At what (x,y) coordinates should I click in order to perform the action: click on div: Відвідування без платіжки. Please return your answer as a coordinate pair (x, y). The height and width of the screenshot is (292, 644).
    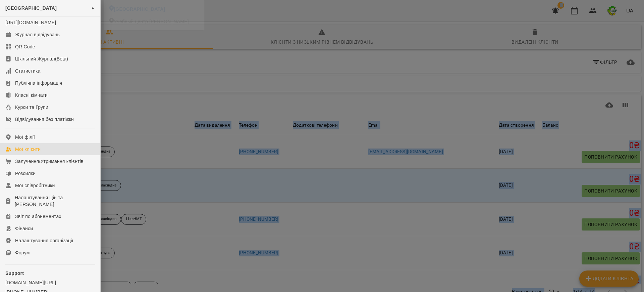
    Looking at the image, I should click on (44, 120).